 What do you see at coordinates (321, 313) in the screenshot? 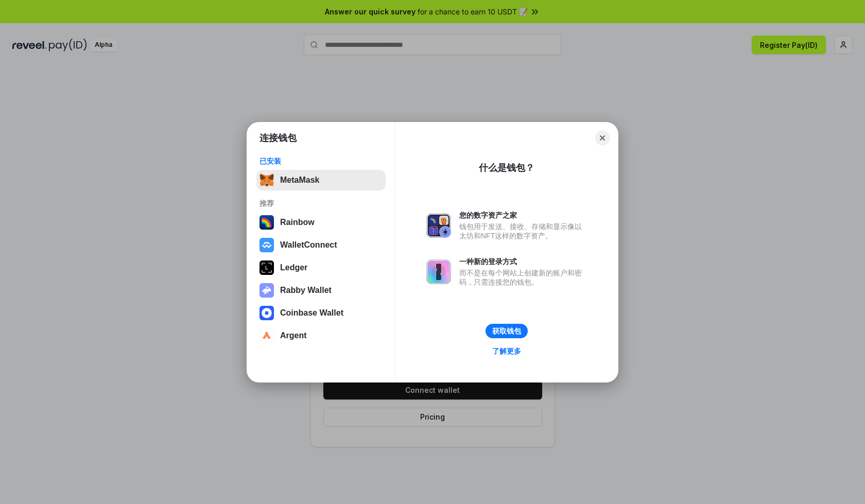
I see `button: Coinbase Wallet` at bounding box center [321, 313].